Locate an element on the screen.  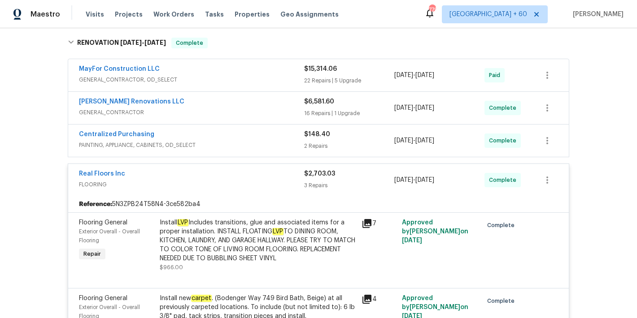
div: 4 is located at coordinates (379, 300).